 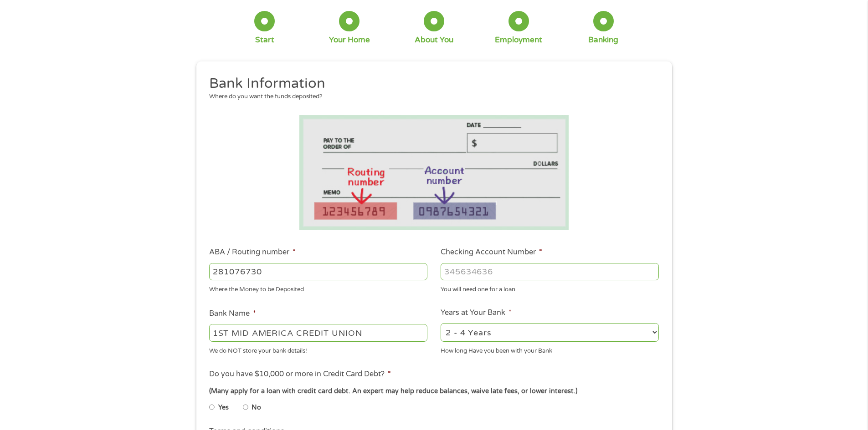 What do you see at coordinates (265, 40) in the screenshot?
I see `div: Start` at bounding box center [265, 40].